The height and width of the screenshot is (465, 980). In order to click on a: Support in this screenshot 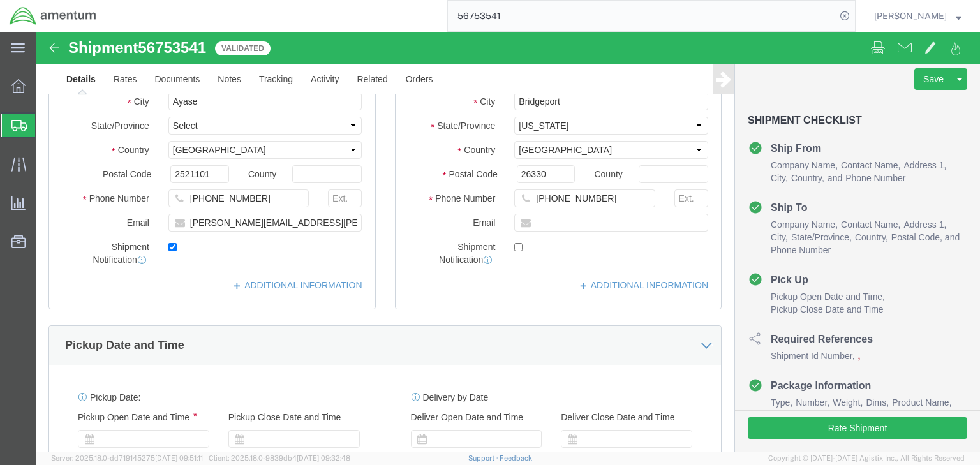, I will do `click(484, 458)`.